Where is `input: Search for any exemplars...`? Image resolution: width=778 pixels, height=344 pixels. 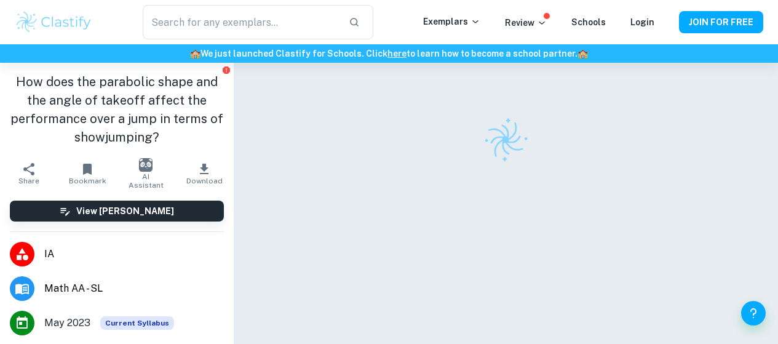 input: Search for any exemplars... is located at coordinates (241, 22).